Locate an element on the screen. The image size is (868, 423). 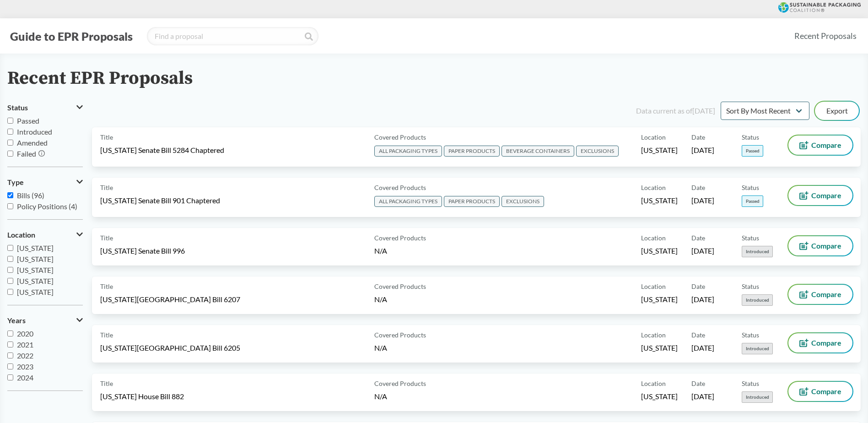
span: 2023 is located at coordinates (25, 366).